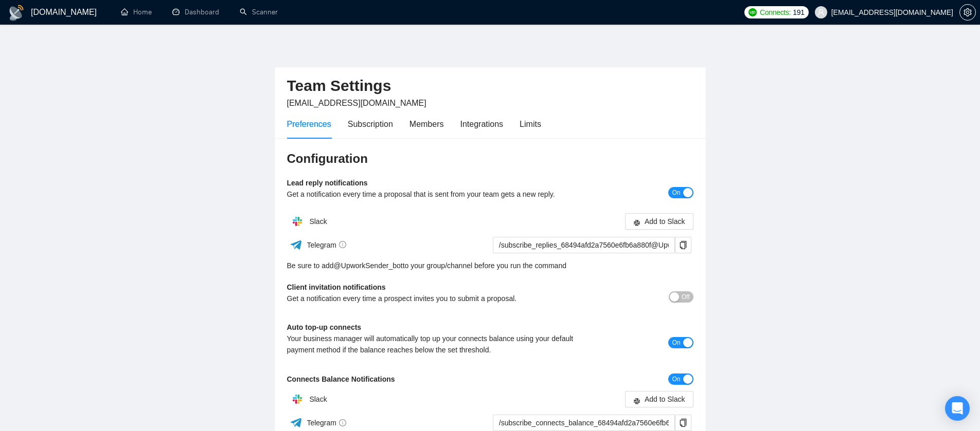 The width and height of the screenshot is (980, 431). I want to click on span: 191, so click(798, 12).